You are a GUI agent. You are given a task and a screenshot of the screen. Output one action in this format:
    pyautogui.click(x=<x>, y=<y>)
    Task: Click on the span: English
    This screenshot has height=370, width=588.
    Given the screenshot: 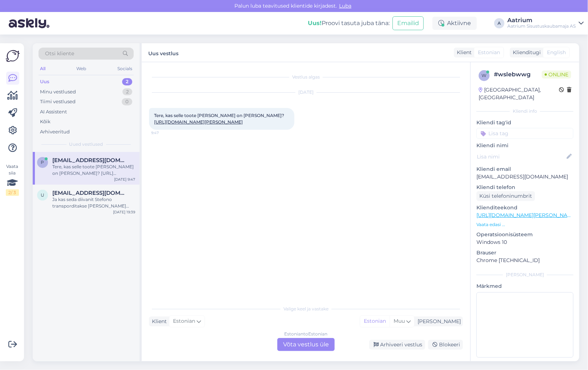 What is the action you would take?
    pyautogui.click(x=556, y=52)
    